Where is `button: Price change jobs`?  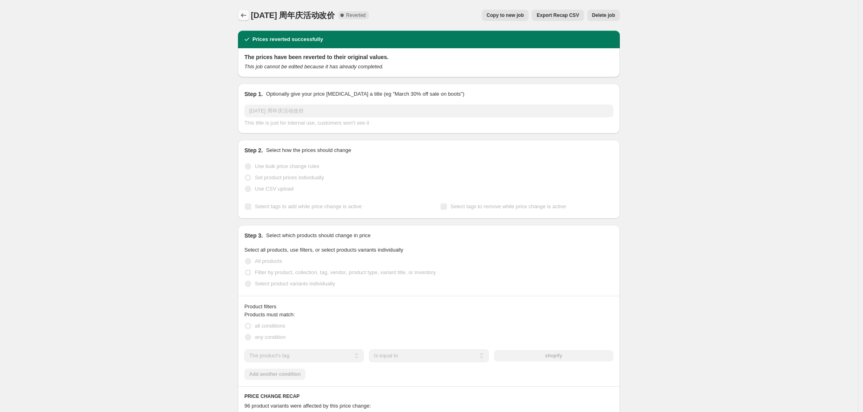
button: Price change jobs is located at coordinates (244, 15).